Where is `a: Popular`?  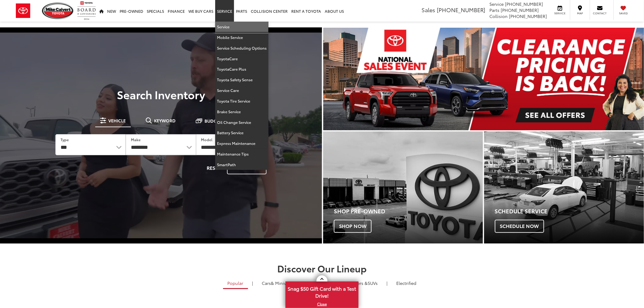 a: Popular is located at coordinates (236, 284).